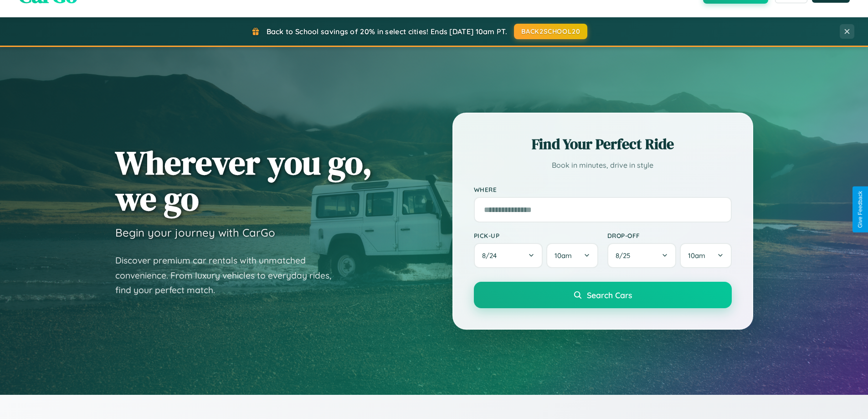 This screenshot has width=868, height=419. What do you see at coordinates (602, 144) in the screenshot?
I see `h2: Find Your Perfect Ride` at bounding box center [602, 144].